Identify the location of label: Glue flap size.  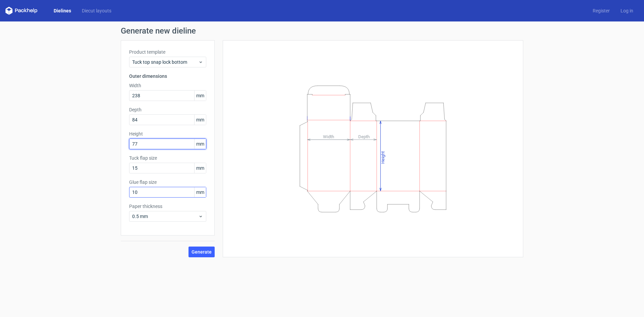
(168, 182).